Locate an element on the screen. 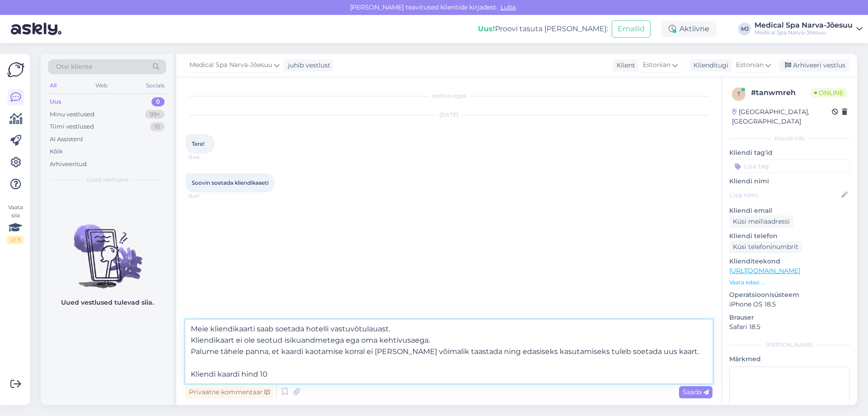 The height and width of the screenshot is (416, 868). div: Kliendi info is located at coordinates (789, 138).